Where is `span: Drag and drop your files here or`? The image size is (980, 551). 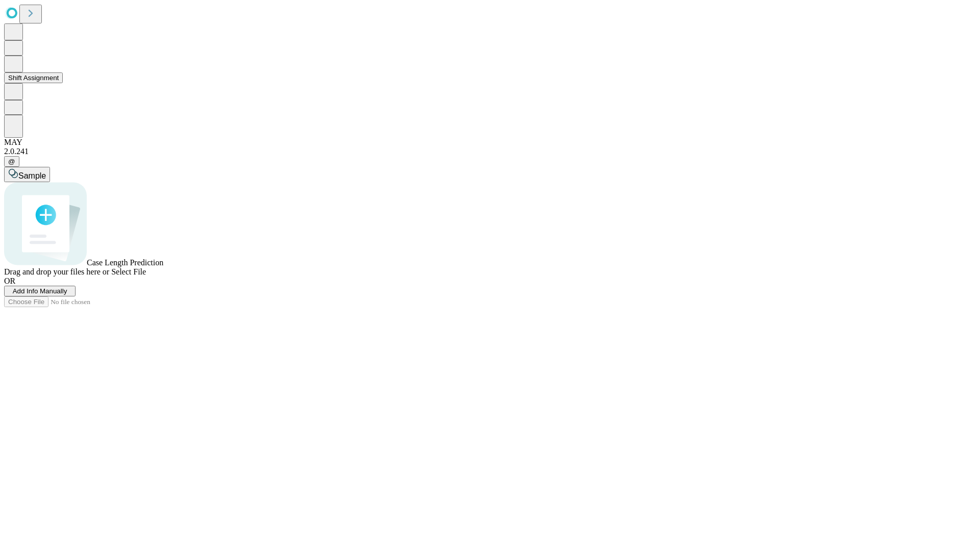 span: Drag and drop your files here or is located at coordinates (57, 272).